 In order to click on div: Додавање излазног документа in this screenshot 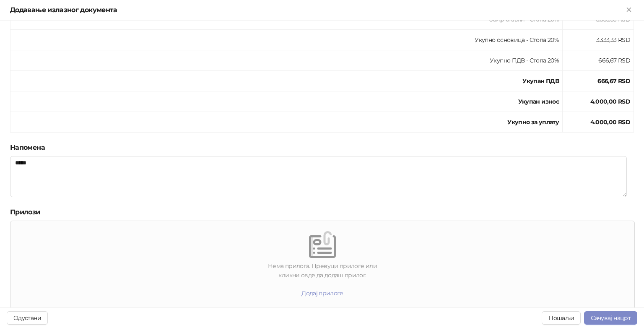, I will do `click(317, 10)`.